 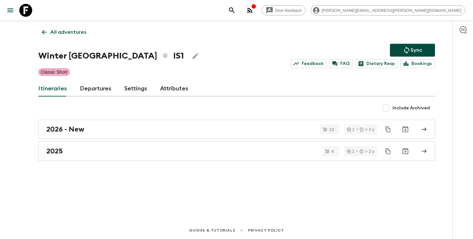 I want to click on a: Departures, so click(x=96, y=89).